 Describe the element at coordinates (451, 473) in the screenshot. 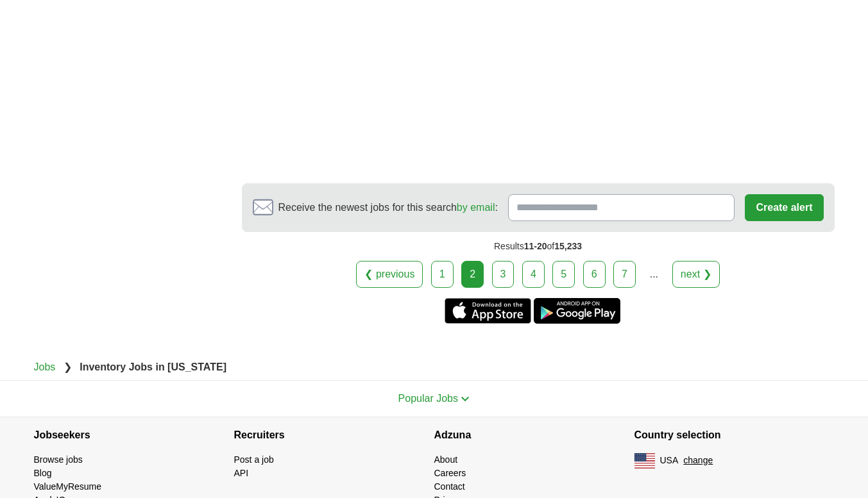

I see `a: Careers` at that location.